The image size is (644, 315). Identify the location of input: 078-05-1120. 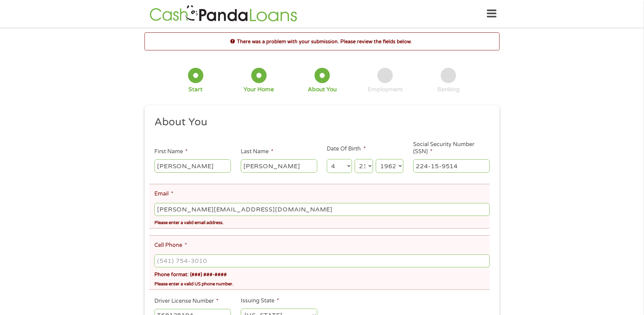
(451, 166).